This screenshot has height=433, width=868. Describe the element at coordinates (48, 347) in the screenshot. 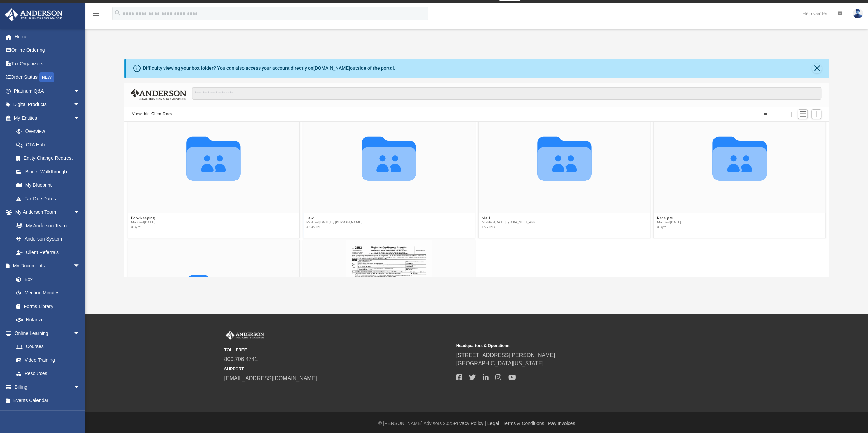

I see `a: Courses` at that location.